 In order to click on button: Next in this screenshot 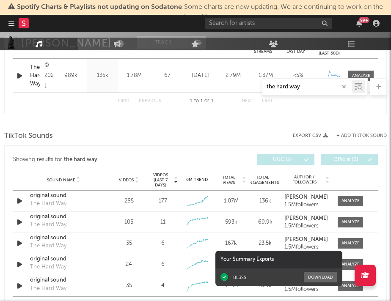, I will do `click(248, 101)`.